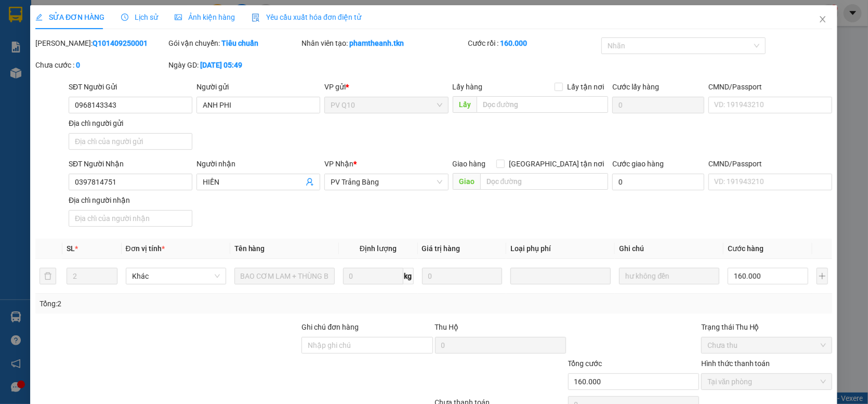  Describe the element at coordinates (205, 17) in the screenshot. I see `span: Ảnh kiện hàng` at that location.